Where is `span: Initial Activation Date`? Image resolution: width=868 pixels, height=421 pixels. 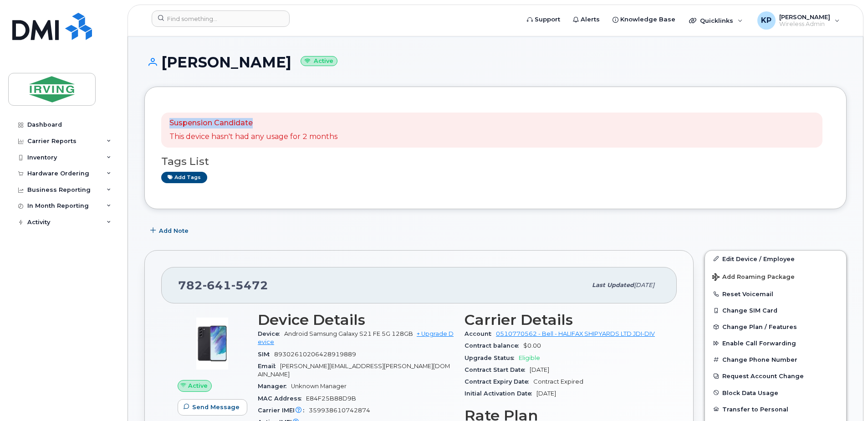 span: Initial Activation Date is located at coordinates (501, 393).